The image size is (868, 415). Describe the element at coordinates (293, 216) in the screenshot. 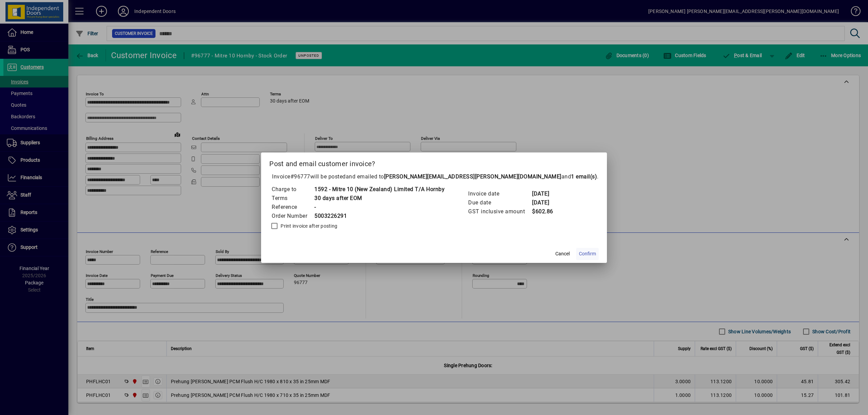

I see `td: Order Number` at that location.